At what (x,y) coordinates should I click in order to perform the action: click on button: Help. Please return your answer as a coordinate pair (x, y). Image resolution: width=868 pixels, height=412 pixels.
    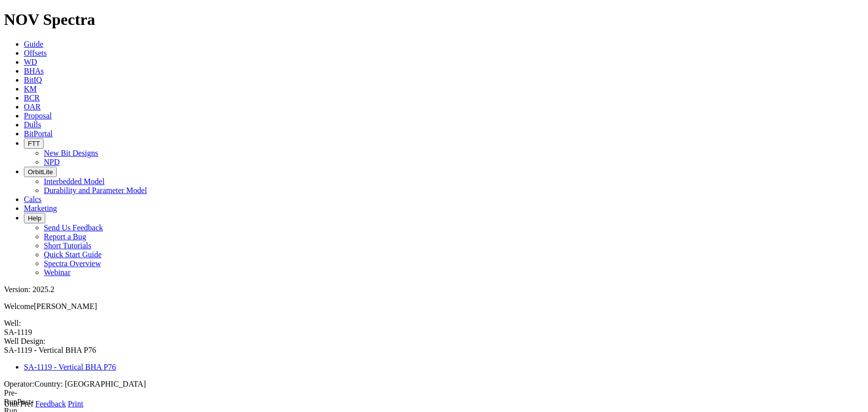
    Looking at the image, I should click on (35, 218).